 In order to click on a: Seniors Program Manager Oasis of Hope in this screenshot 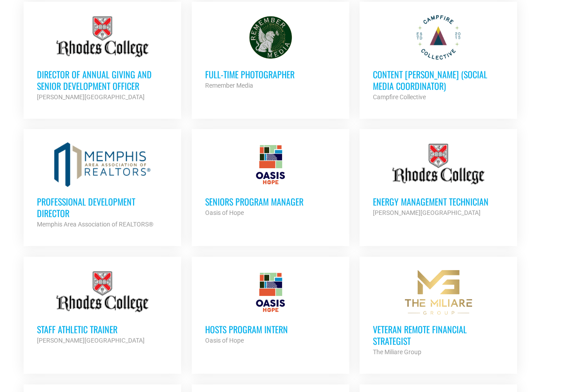, I will do `click(271, 180)`.